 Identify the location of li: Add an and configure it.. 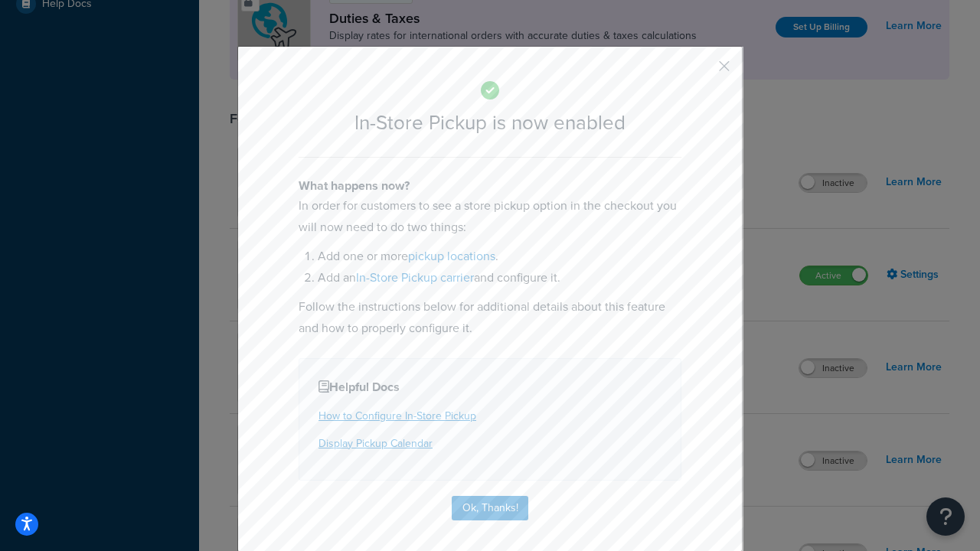
(499, 278).